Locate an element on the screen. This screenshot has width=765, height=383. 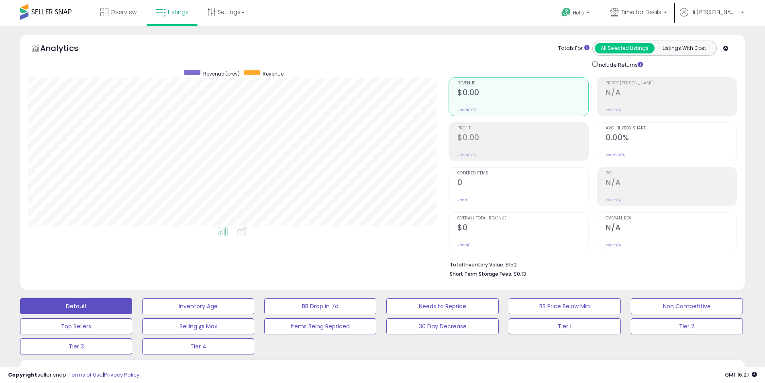
div: Totals For is located at coordinates (574, 48).